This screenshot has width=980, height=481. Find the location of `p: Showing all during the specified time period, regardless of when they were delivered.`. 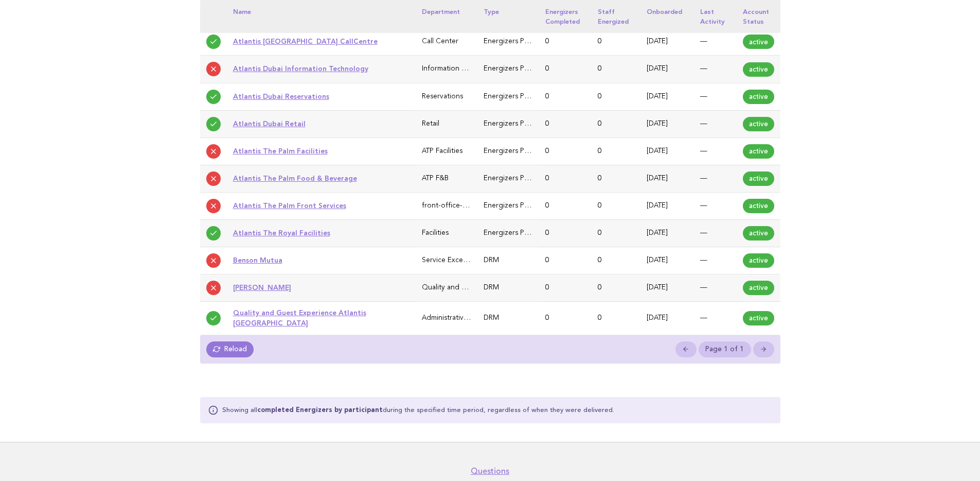

p: Showing all during the specified time period, regardless of when they were delivered. is located at coordinates (418, 410).